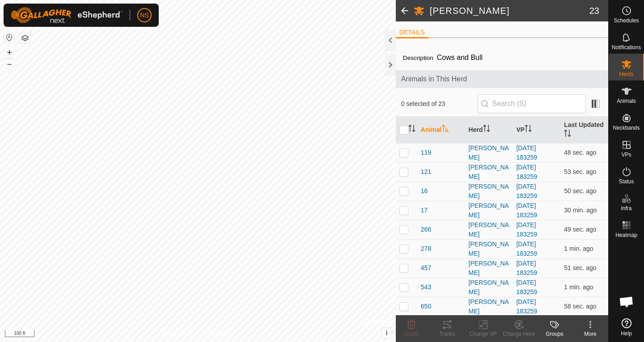 The width and height of the screenshot is (644, 342). Describe the element at coordinates (532, 104) in the screenshot. I see `input: Search (S)` at that location.